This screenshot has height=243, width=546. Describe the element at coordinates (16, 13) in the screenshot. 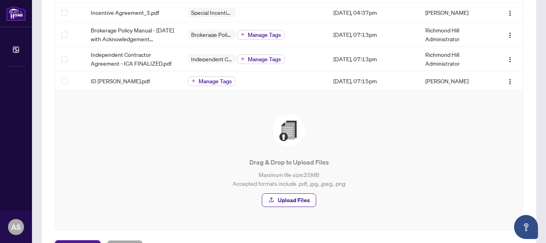

I see `img: logo` at that location.